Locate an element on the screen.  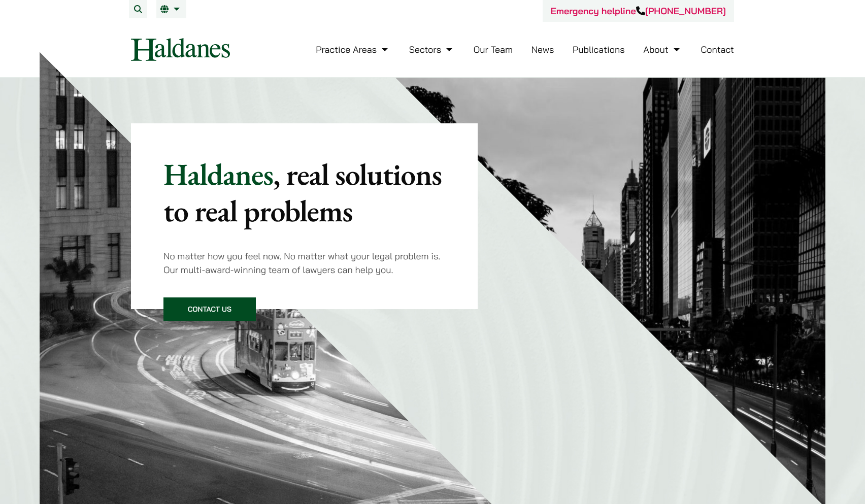
p: Haldanes is located at coordinates (304, 193).